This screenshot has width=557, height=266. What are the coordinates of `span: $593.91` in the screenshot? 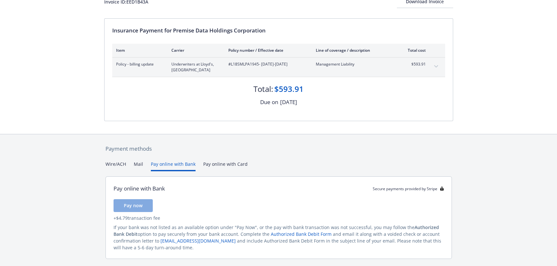 It's located at (413, 64).